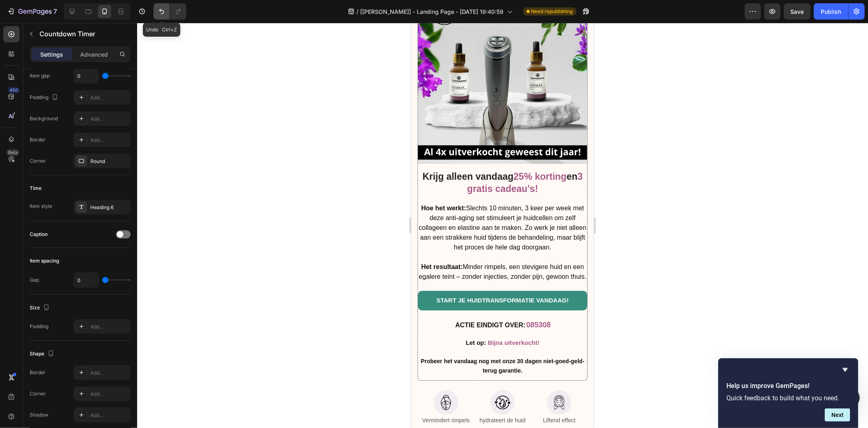 The width and height of the screenshot is (868, 428). I want to click on p: hydrateert de huid, so click(91, 397).